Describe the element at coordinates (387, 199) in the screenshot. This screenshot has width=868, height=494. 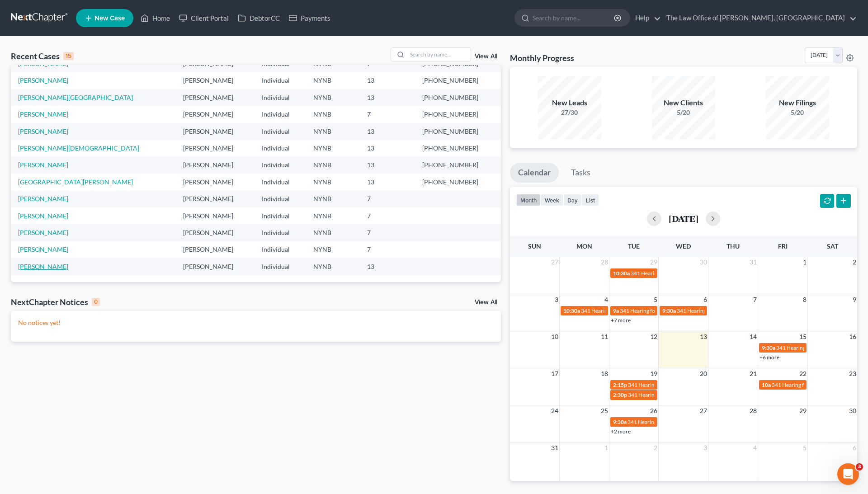
I see `td: 7` at that location.